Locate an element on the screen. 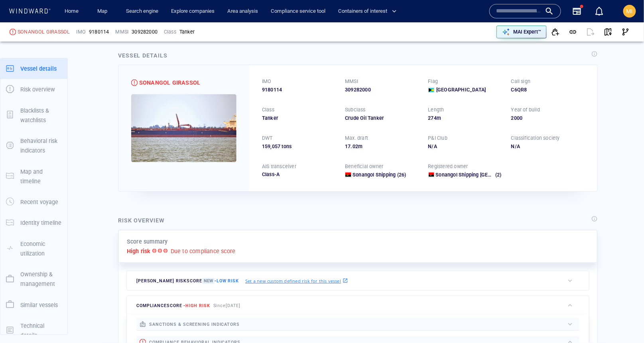 The height and width of the screenshot is (343, 644). p: AIS transceiver is located at coordinates (279, 167).